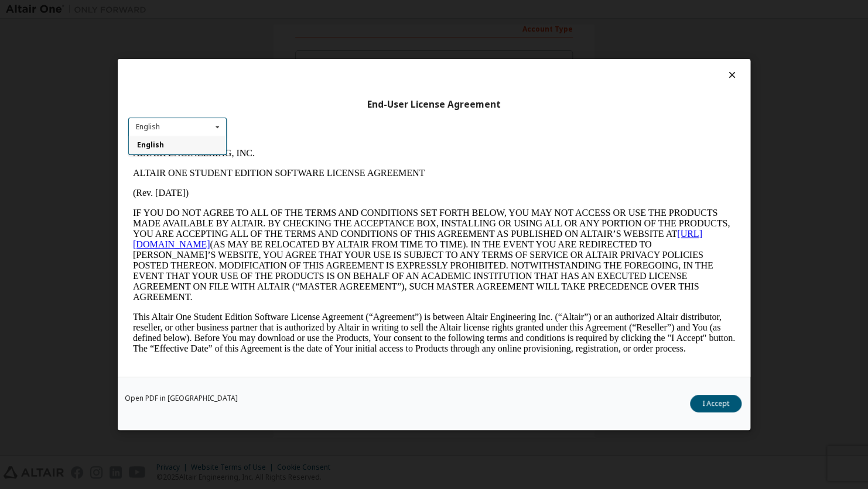 This screenshot has width=868, height=489. Describe the element at coordinates (306, 10) in the screenshot. I see `p: ALTAIR ENGINEERING, INC.` at that location.